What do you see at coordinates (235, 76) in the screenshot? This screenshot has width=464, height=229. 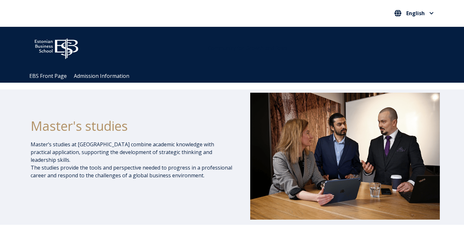 I see `div: Navigation Menu` at bounding box center [235, 76].